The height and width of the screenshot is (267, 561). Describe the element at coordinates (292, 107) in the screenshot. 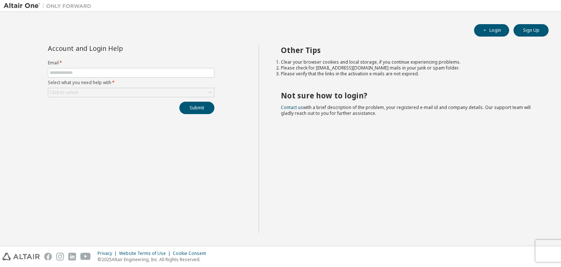

I see `a: Contact us` at that location.